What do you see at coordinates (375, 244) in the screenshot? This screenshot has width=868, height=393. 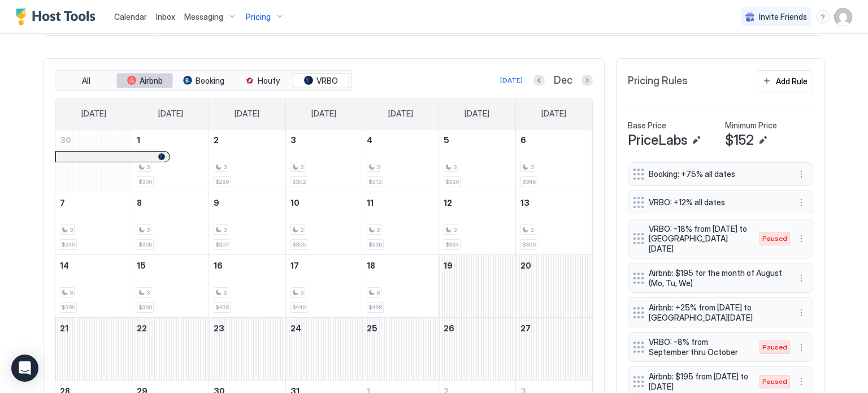 I see `span: $336` at bounding box center [375, 244].